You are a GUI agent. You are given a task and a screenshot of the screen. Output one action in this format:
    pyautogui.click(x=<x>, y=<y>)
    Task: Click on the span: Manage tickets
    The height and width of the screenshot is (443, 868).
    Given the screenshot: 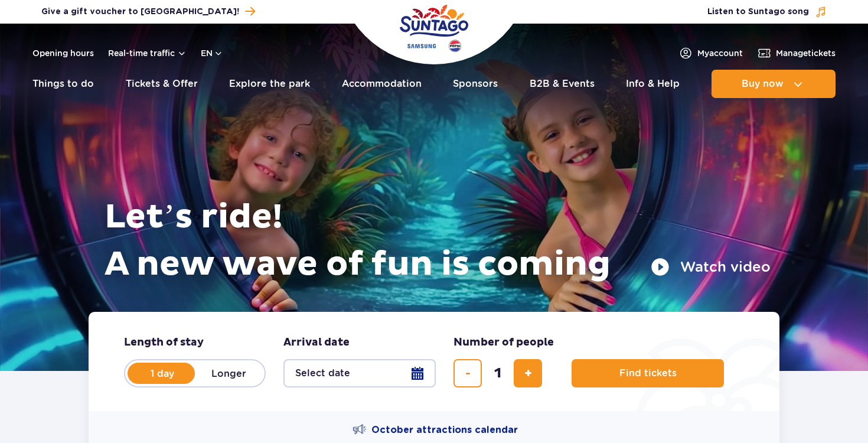 What is the action you would take?
    pyautogui.click(x=805, y=53)
    